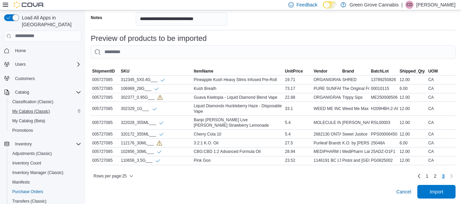  What do you see at coordinates (139, 109) in the screenshot?
I see `div: 302329_1G___` at bounding box center [139, 109].